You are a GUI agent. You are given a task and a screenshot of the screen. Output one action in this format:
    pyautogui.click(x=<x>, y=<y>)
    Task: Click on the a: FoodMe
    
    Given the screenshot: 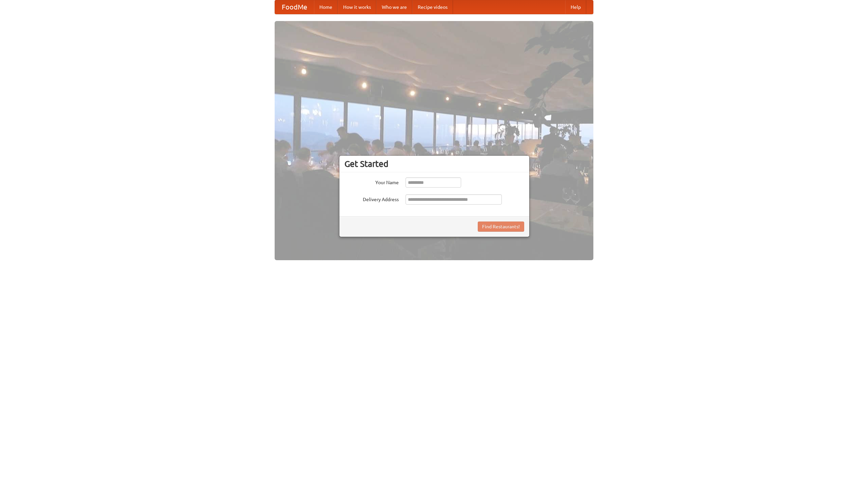 What is the action you would take?
    pyautogui.click(x=295, y=7)
    